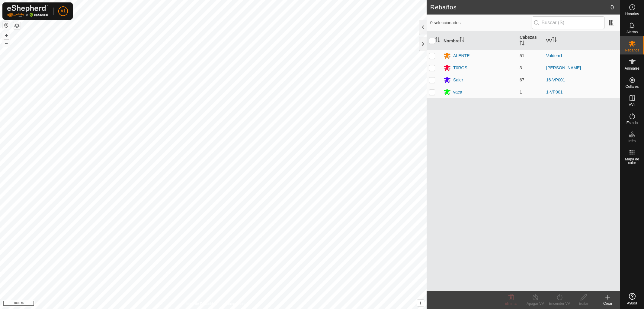 The image size is (644, 309). I want to click on button: i, so click(421, 302).